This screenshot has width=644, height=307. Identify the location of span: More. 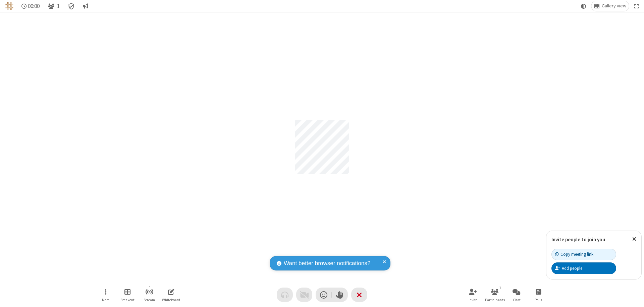
(106, 300).